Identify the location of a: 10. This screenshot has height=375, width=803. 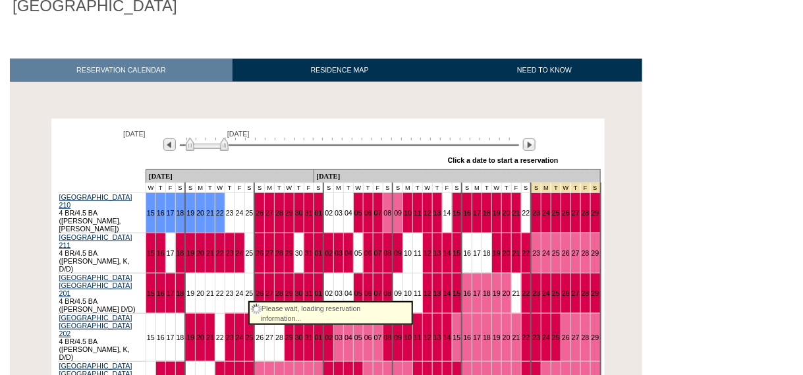
(408, 337).